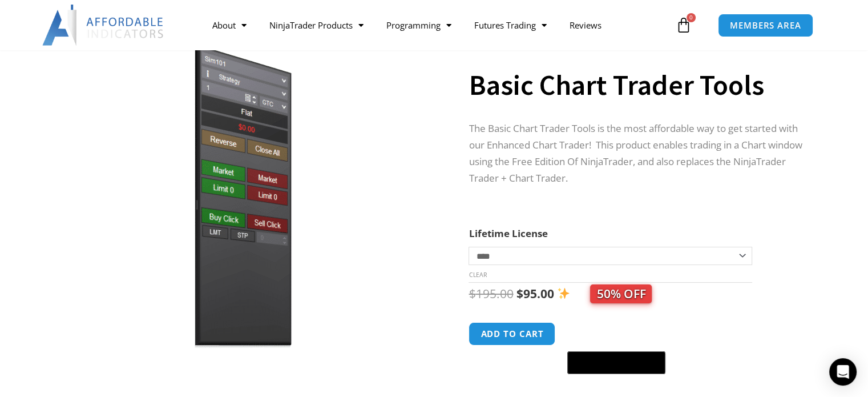 The height and width of the screenshot is (397, 868). I want to click on img: LogoAI | Affordable Indicators – NinjaTrader, so click(103, 25).